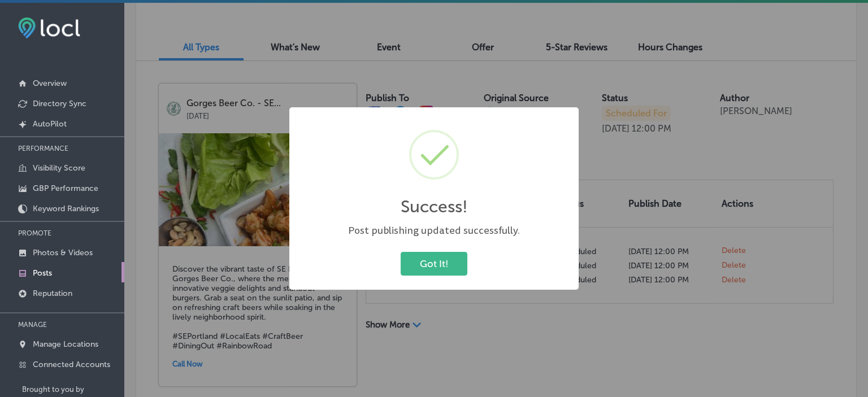 The height and width of the screenshot is (397, 868). I want to click on h2: Success!, so click(434, 207).